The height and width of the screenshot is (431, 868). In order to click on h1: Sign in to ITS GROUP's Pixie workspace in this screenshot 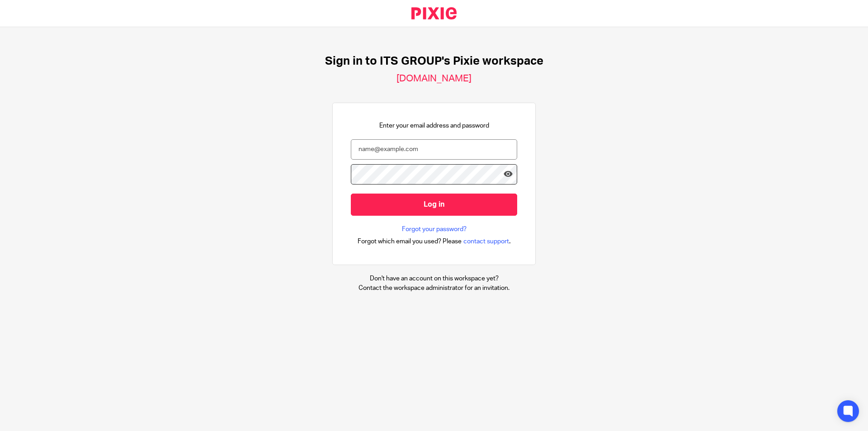, I will do `click(434, 61)`.